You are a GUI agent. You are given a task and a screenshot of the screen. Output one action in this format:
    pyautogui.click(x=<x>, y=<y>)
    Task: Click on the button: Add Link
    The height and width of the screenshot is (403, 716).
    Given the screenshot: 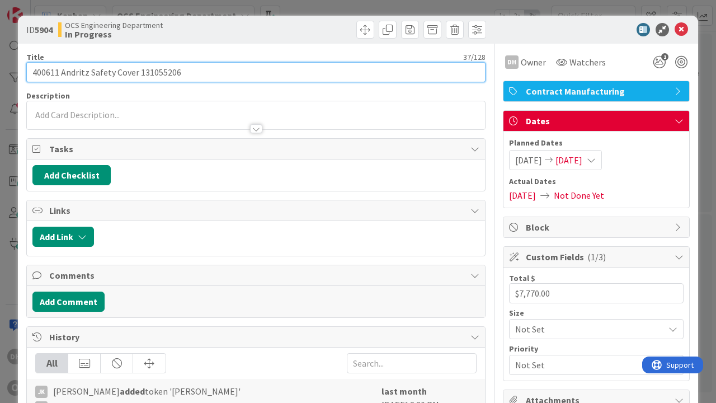 What is the action you would take?
    pyautogui.click(x=63, y=237)
    